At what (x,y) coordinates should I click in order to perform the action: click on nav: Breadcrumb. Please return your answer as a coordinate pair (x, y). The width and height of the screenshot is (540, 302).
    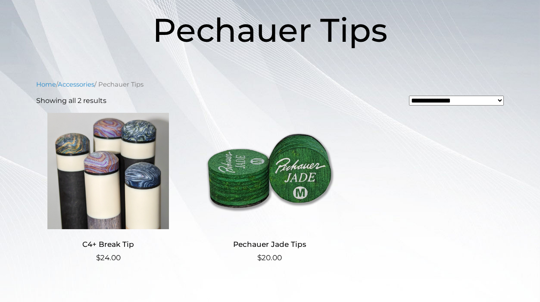
    Looking at the image, I should click on (270, 84).